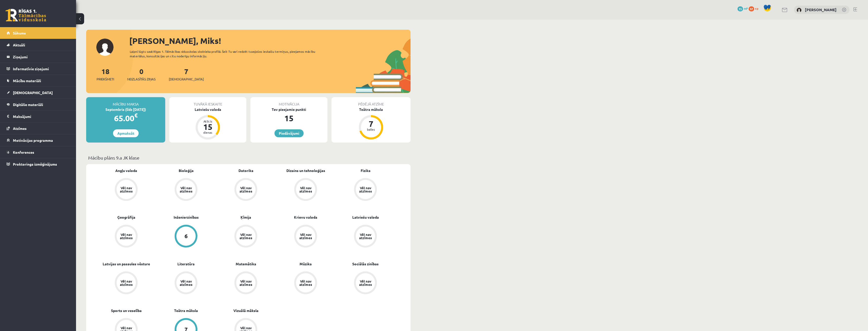 This screenshot has height=331, width=868. I want to click on a: Datorika, so click(246, 170).